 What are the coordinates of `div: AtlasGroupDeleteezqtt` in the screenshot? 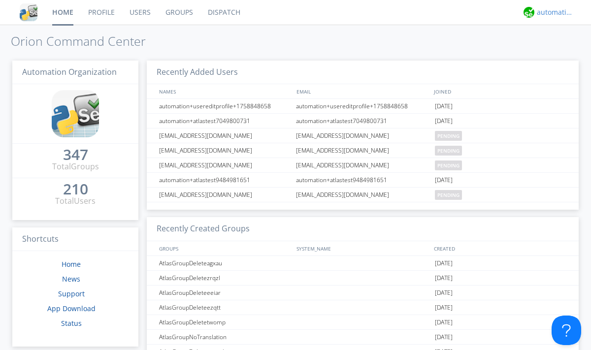 It's located at (225, 307).